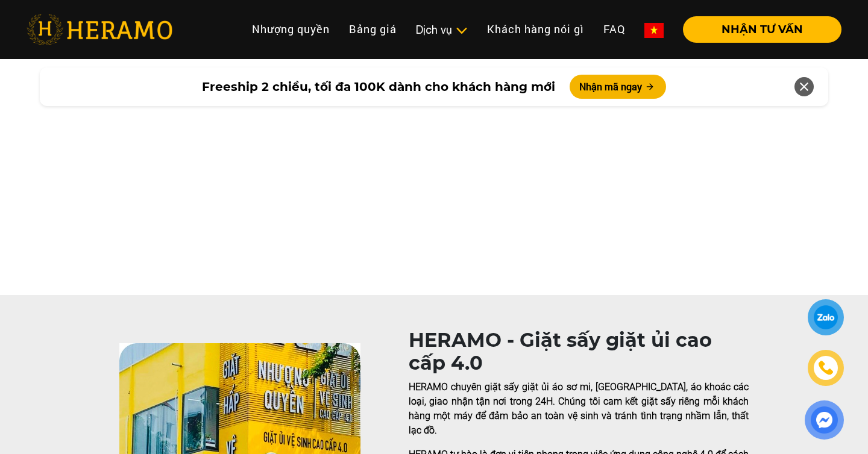 This screenshot has width=868, height=454. Describe the element at coordinates (614, 29) in the screenshot. I see `a: FAQ` at that location.